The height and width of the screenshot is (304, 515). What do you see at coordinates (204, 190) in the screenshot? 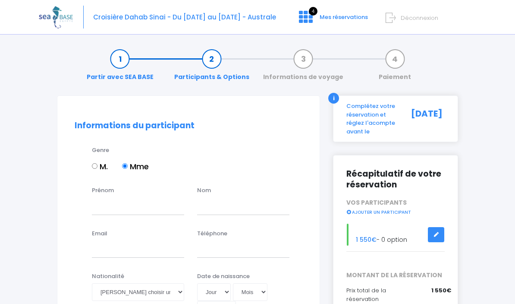
I see `label: Nom` at bounding box center [204, 190].